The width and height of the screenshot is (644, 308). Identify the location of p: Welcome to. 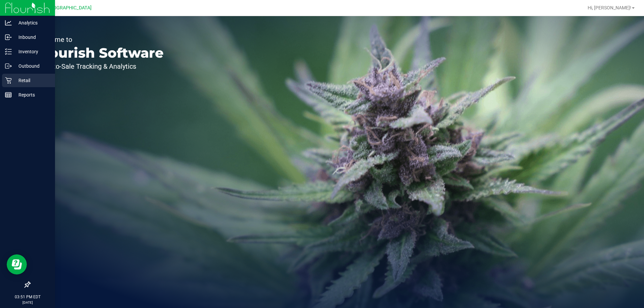
(100, 40).